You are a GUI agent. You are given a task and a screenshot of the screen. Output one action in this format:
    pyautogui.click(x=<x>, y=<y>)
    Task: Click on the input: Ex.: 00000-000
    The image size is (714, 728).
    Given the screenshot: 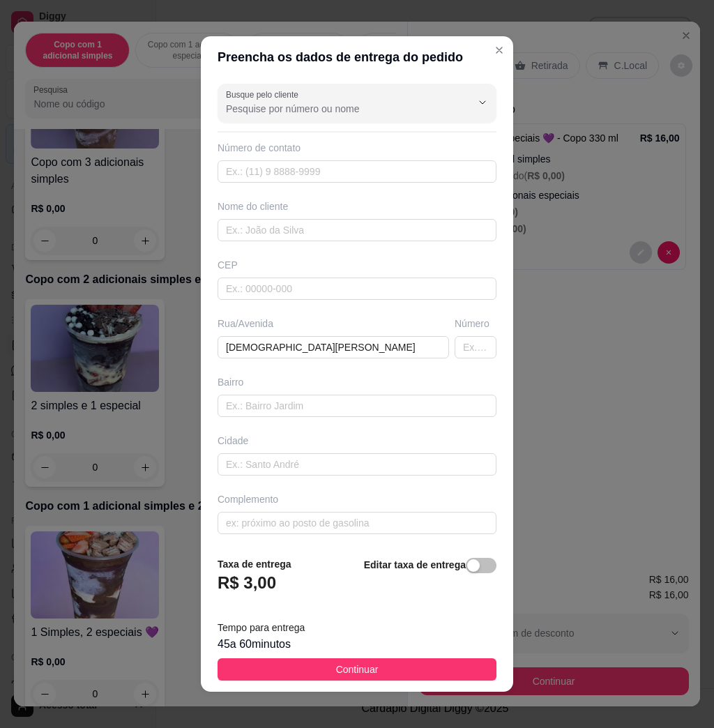 What is the action you would take?
    pyautogui.click(x=357, y=289)
    